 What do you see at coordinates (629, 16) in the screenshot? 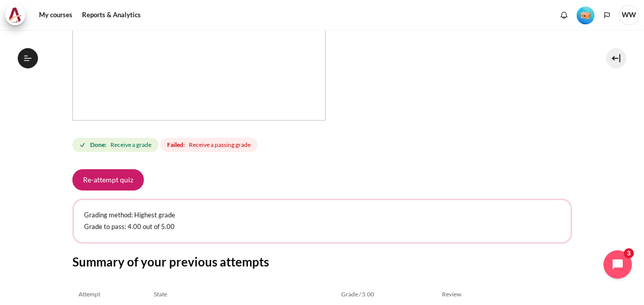
I see `a: User menu` at bounding box center [629, 16].